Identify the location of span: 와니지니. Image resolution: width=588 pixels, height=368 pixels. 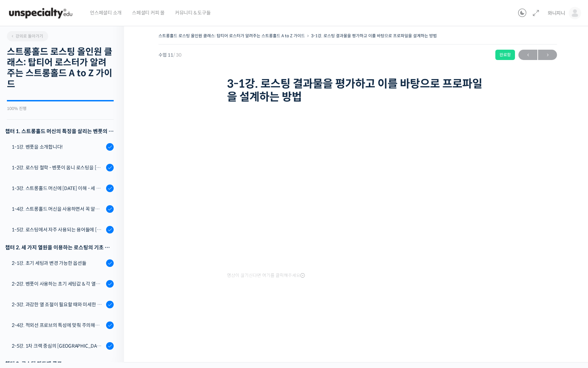
(557, 13).